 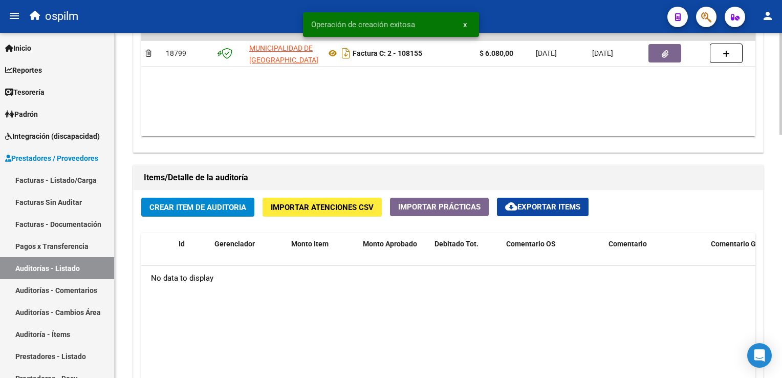 I want to click on button: Crear Item de Auditoria, so click(x=197, y=207).